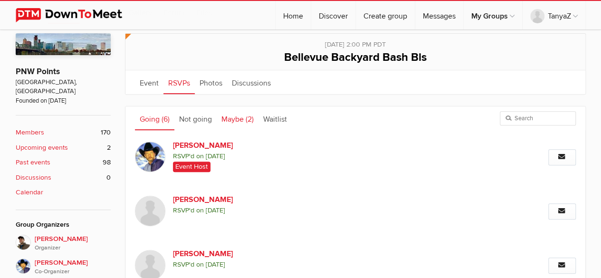  Describe the element at coordinates (355, 57) in the screenshot. I see `span: Bellevue Backyard Bash Bis` at that location.